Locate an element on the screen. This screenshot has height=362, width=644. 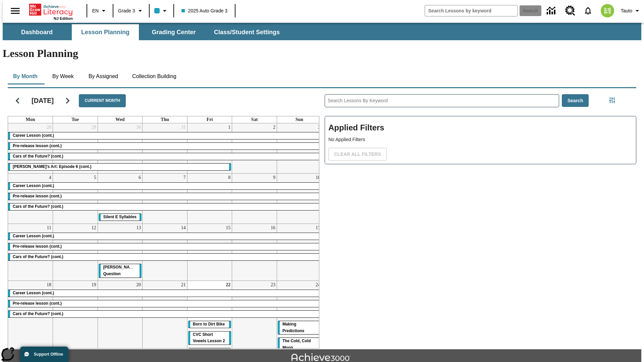
div: Violet's Art: Episode 6 (cont.) is located at coordinates (119, 167).